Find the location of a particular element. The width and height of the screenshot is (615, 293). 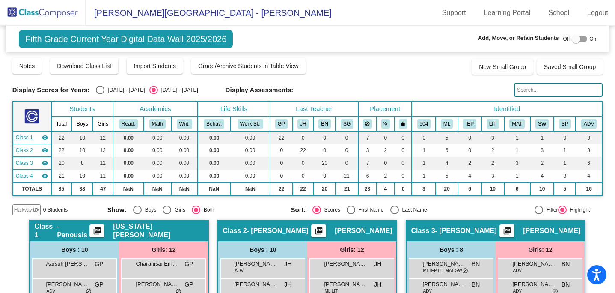

button: GP is located at coordinates (281, 124).